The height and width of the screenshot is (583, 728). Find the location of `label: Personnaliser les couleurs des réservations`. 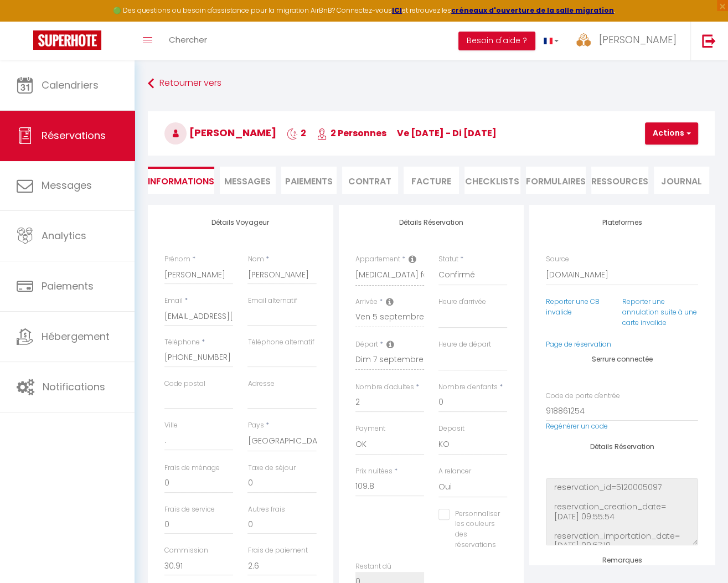

label: Personnaliser les couleurs des réservations is located at coordinates (474, 529).